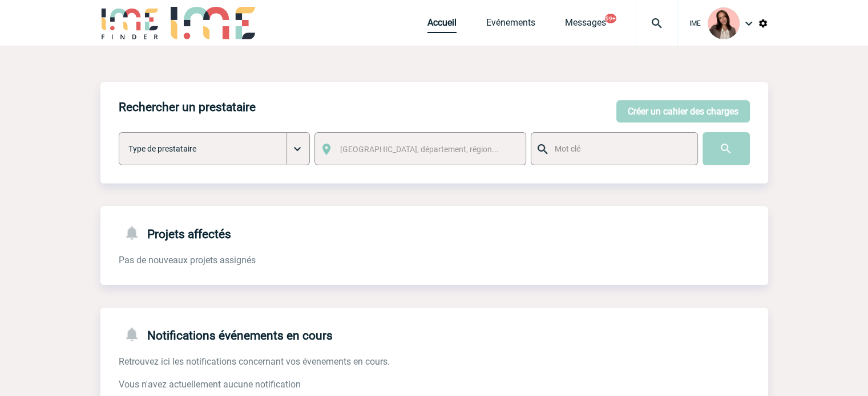 Image resolution: width=868 pixels, height=396 pixels. Describe the element at coordinates (511, 25) in the screenshot. I see `a: Evénements` at that location.